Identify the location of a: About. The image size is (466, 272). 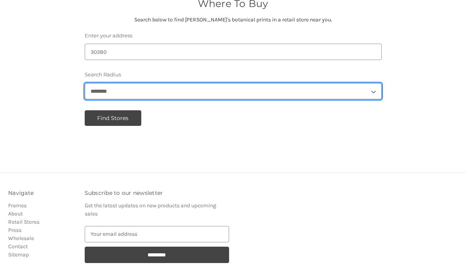
(15, 214).